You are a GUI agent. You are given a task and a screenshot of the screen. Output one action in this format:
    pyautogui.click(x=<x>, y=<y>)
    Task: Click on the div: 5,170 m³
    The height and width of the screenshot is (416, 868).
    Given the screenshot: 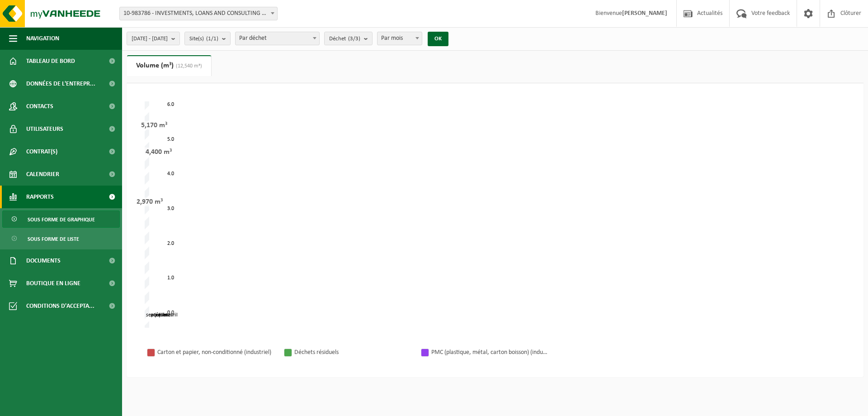 What is the action you would take?
    pyautogui.click(x=154, y=125)
    